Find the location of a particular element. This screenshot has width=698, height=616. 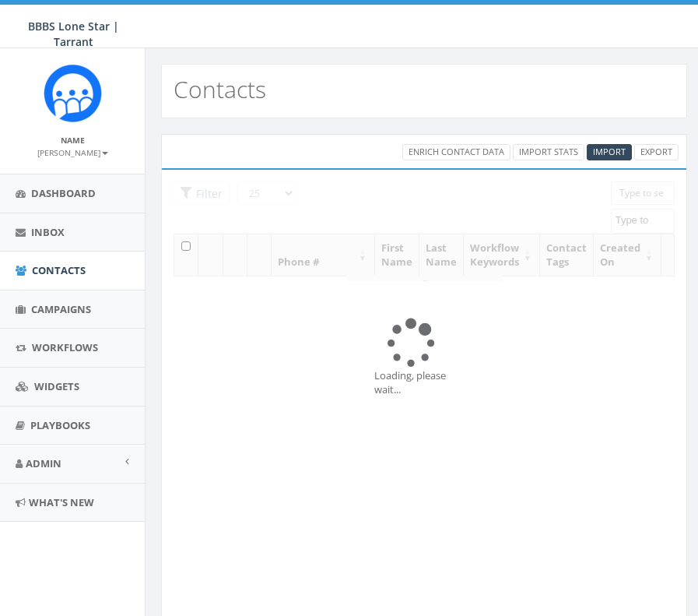

span: Campaigns is located at coordinates (60, 309).